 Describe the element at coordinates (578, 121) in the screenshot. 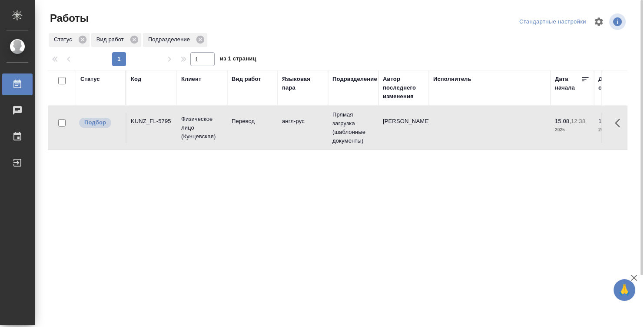

I see `p: 12:38` at that location.